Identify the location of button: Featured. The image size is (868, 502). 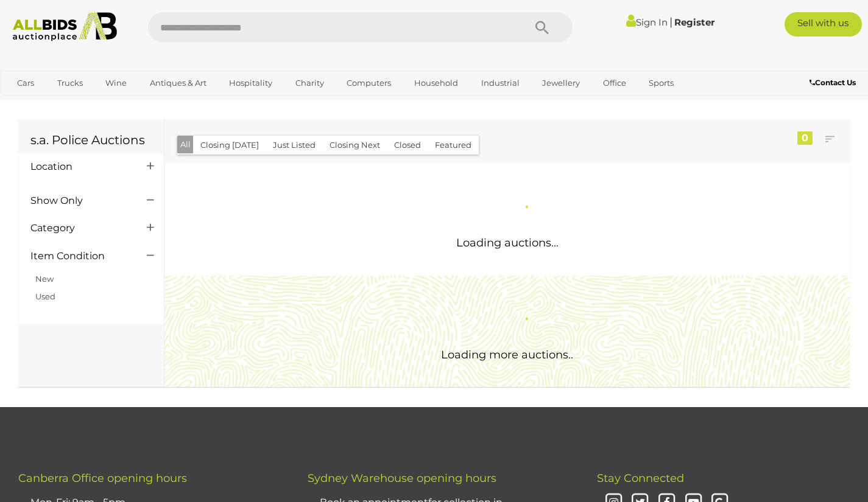
(454, 145).